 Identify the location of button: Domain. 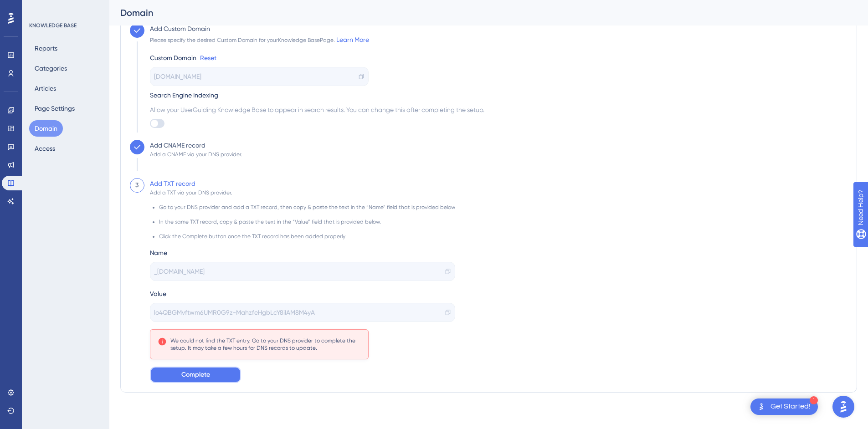
(46, 129).